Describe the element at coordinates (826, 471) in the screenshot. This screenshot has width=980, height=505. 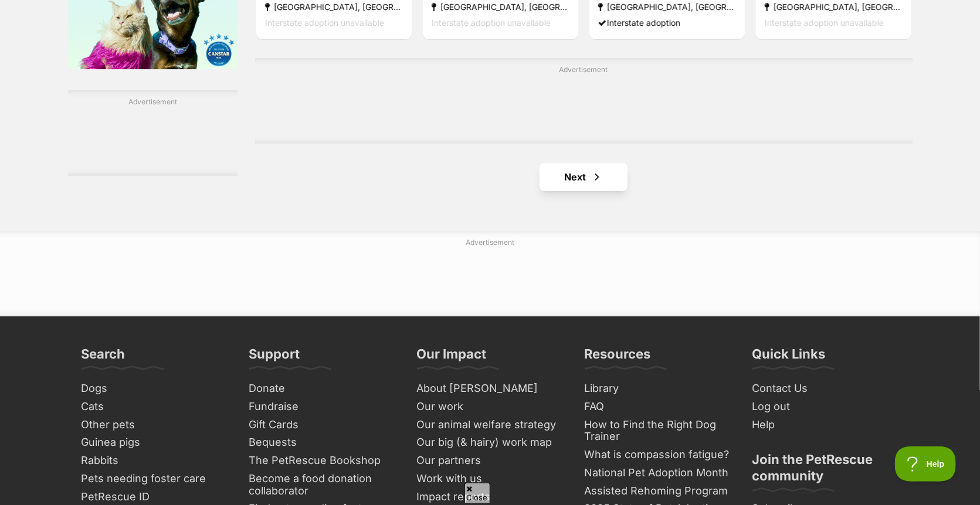
I see `h3: Join the PetRescue community` at that location.